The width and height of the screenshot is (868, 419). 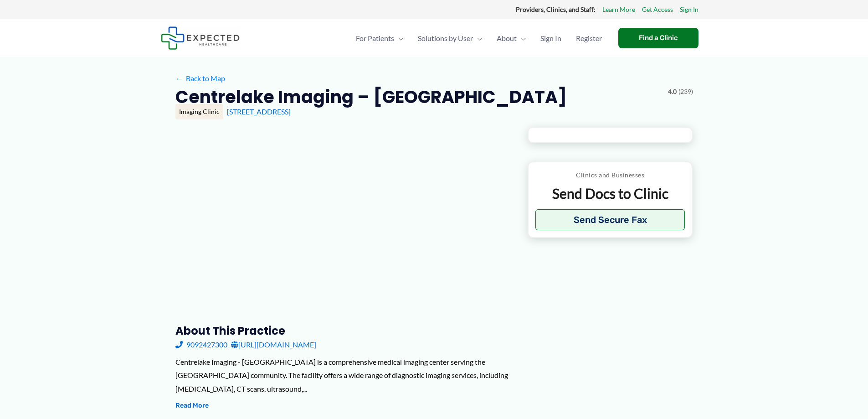 What do you see at coordinates (200, 78) in the screenshot?
I see `a: ←Back to Map` at bounding box center [200, 78].